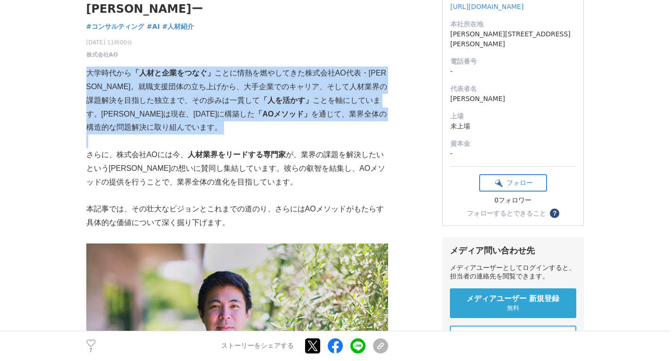 This screenshot has height=361, width=672. What do you see at coordinates (513, 61) in the screenshot?
I see `dt: 電話番号` at bounding box center [513, 61].